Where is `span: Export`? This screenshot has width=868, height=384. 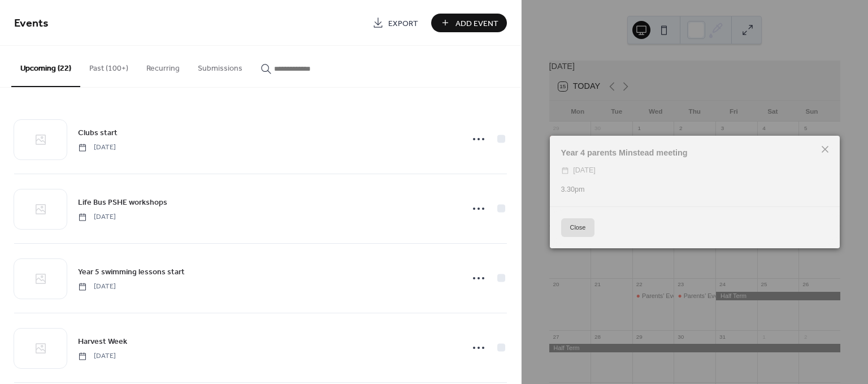 span: Export is located at coordinates (403, 23).